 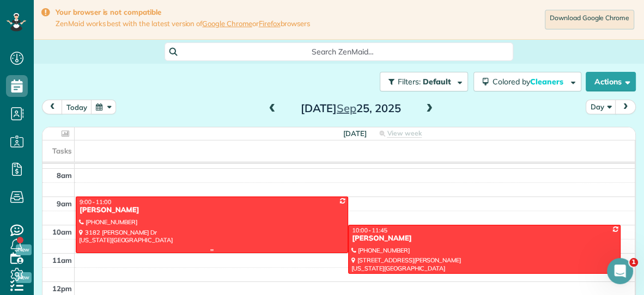 What do you see at coordinates (183, 24) in the screenshot?
I see `span: ZenMaid works best with the latest version of or browsers` at bounding box center [183, 24].